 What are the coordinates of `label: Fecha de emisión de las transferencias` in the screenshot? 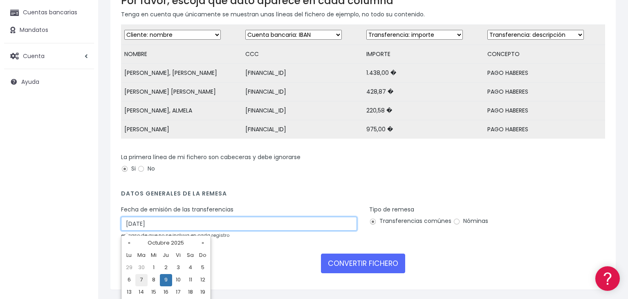 It's located at (177, 209).